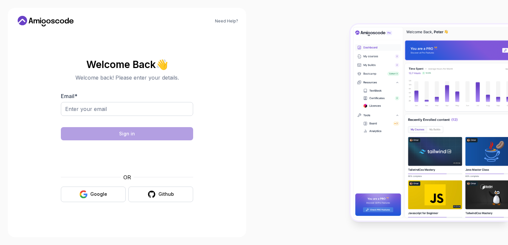 Image resolution: width=508 pixels, height=245 pixels. Describe the element at coordinates (166, 194) in the screenshot. I see `div: Github` at that location.